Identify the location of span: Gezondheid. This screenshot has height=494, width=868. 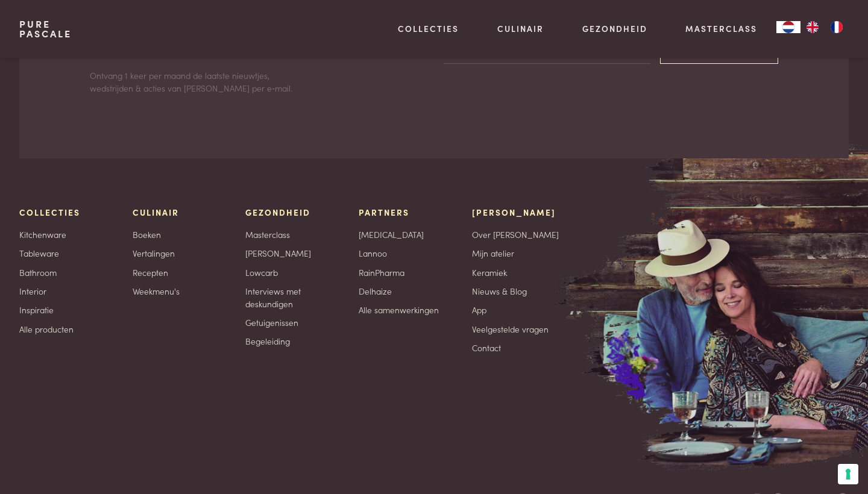
(278, 212).